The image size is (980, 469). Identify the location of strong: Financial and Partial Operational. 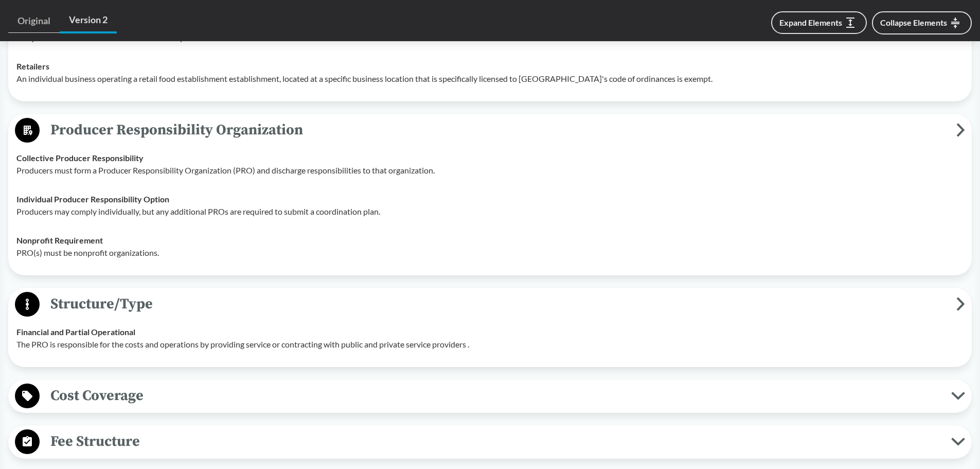
(75, 331).